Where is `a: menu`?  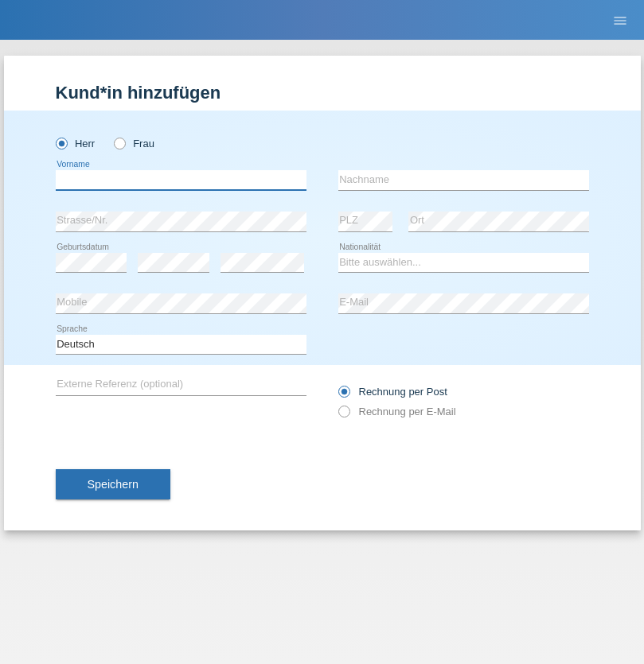 a: menu is located at coordinates (620, 20).